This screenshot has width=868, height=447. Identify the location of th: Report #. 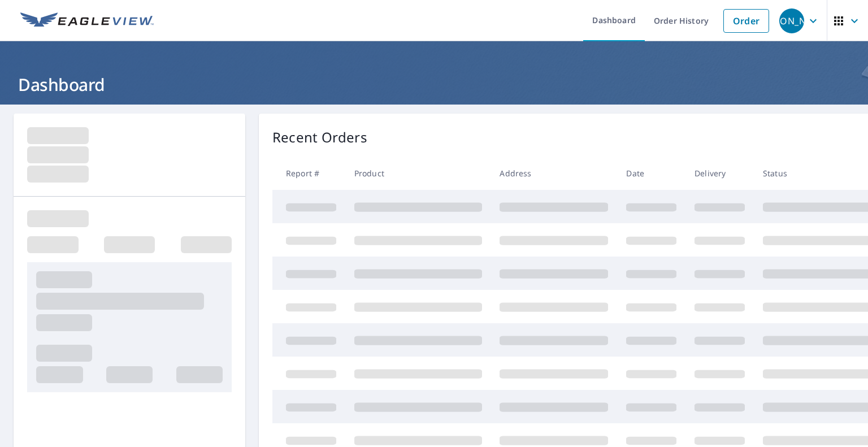
(309, 173).